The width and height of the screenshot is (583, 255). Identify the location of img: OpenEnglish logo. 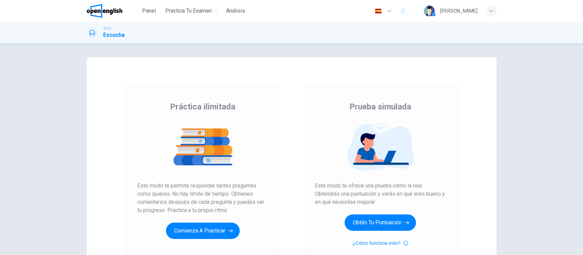
(104, 11).